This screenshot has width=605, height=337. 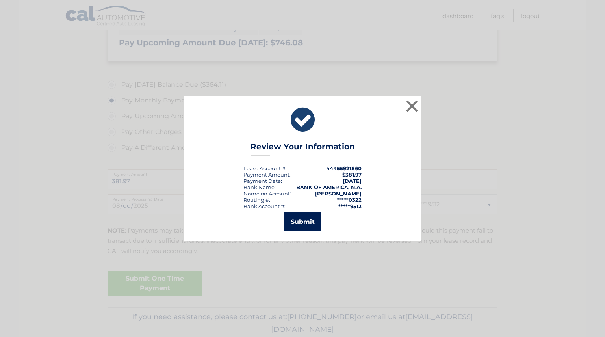 I want to click on strong: BANK OF AMERICA, N.A., so click(x=329, y=187).